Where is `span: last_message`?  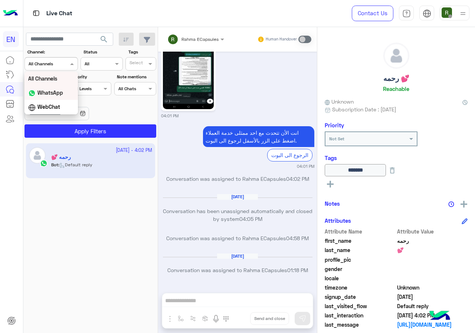 span: last_message is located at coordinates (360, 324).